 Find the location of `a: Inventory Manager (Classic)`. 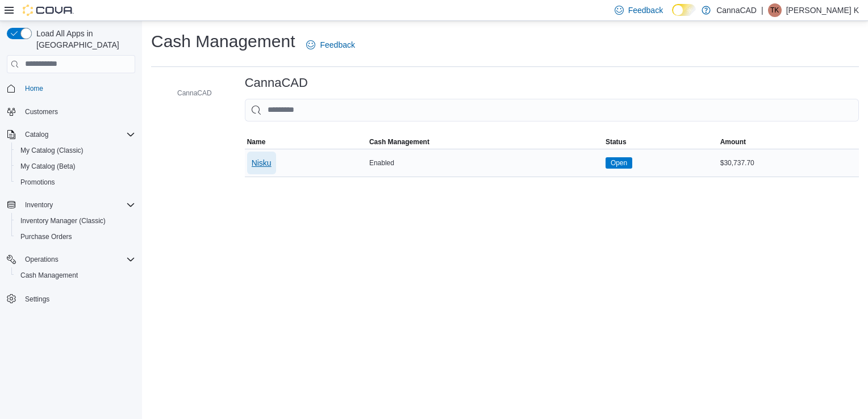

a: Inventory Manager (Classic) is located at coordinates (63, 221).